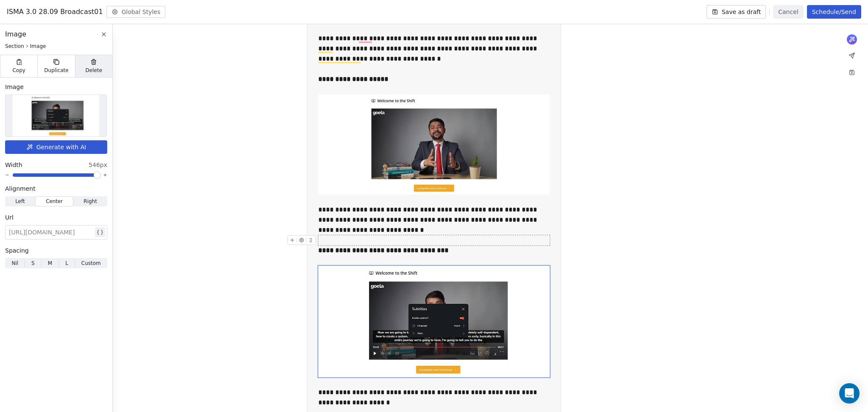  I want to click on span: Right, so click(90, 201).